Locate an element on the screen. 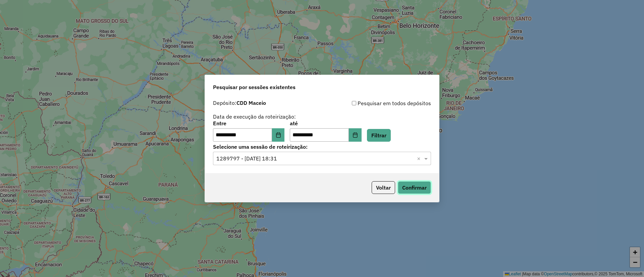 This screenshot has height=277, width=644. span: Pesquisar por sessões existentes is located at coordinates (254, 87).